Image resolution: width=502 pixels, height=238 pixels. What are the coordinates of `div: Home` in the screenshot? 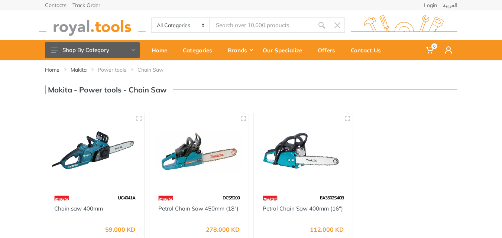 It's located at (162, 50).